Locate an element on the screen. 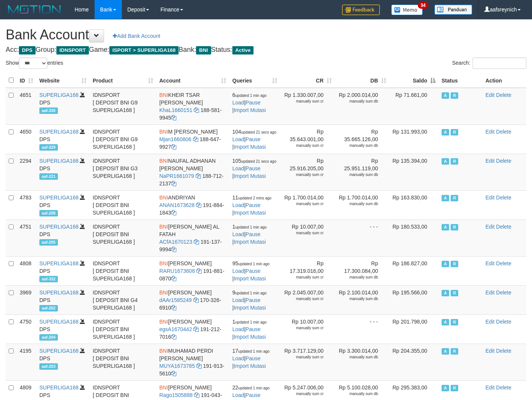  td: ANDRIYAN 191-884-1843 is located at coordinates (193, 205).